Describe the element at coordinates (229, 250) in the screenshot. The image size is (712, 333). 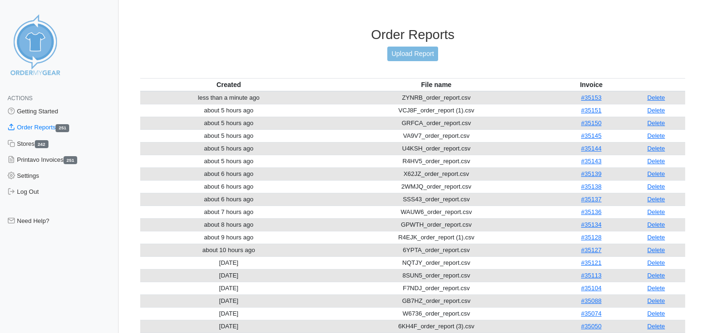
I see `td: about 10 hours ago` at that location.